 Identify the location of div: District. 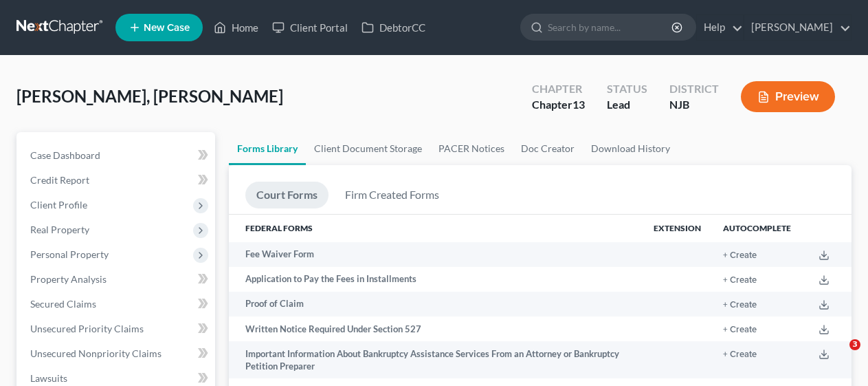
(694, 89).